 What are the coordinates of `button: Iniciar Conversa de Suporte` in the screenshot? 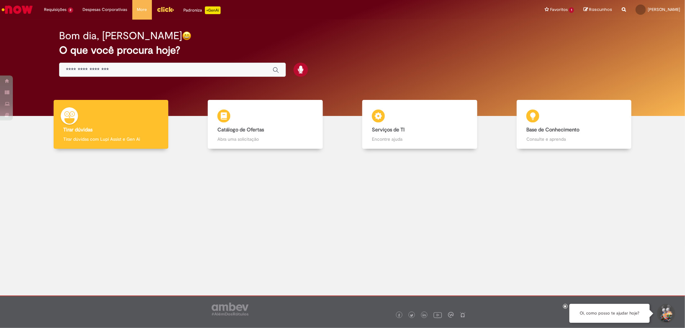 It's located at (666, 313).